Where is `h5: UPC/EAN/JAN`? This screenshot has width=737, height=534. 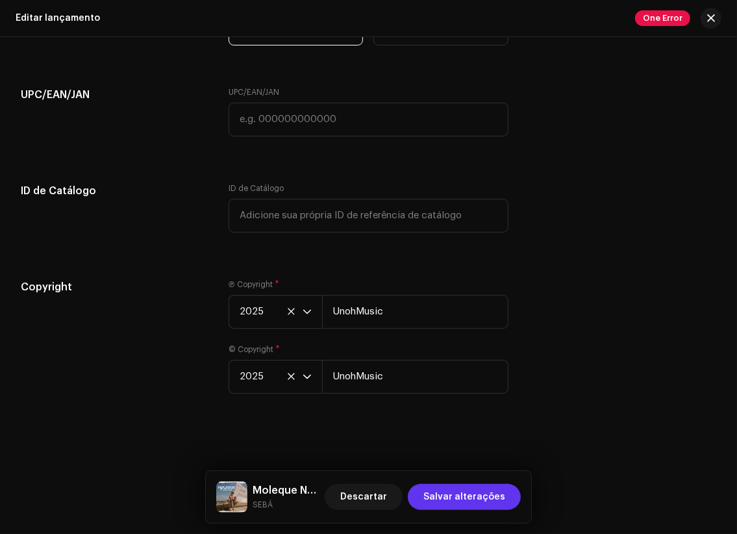
h5: UPC/EAN/JAN is located at coordinates (114, 95).